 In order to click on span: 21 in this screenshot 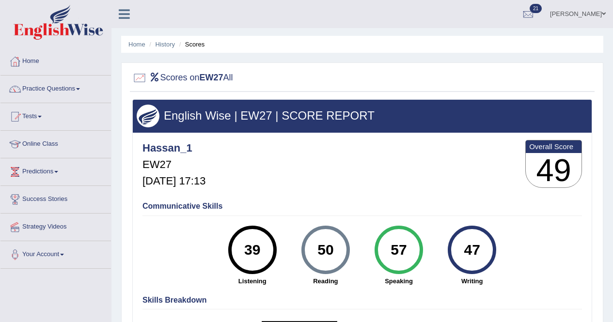, I will do `click(535, 8)`.